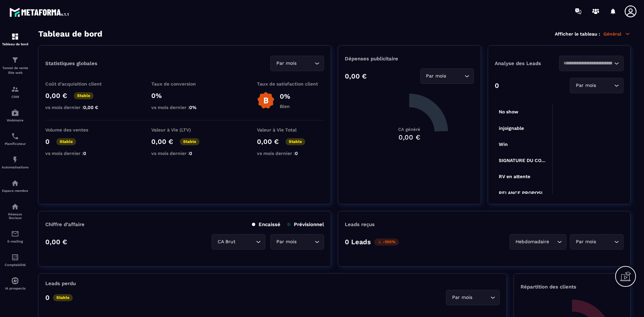 Image resolution: width=644 pixels, height=317 pixels. I want to click on tspan: SIGNATURE DU CO..., so click(522, 160).